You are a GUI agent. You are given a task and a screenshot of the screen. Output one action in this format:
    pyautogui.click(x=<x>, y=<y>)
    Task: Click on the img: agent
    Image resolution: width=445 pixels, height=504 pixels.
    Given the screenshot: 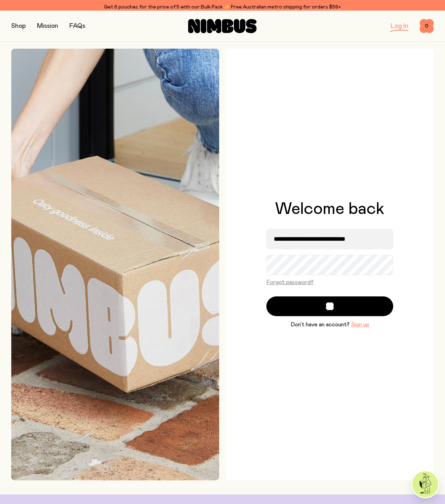 What is the action you would take?
    pyautogui.click(x=425, y=484)
    